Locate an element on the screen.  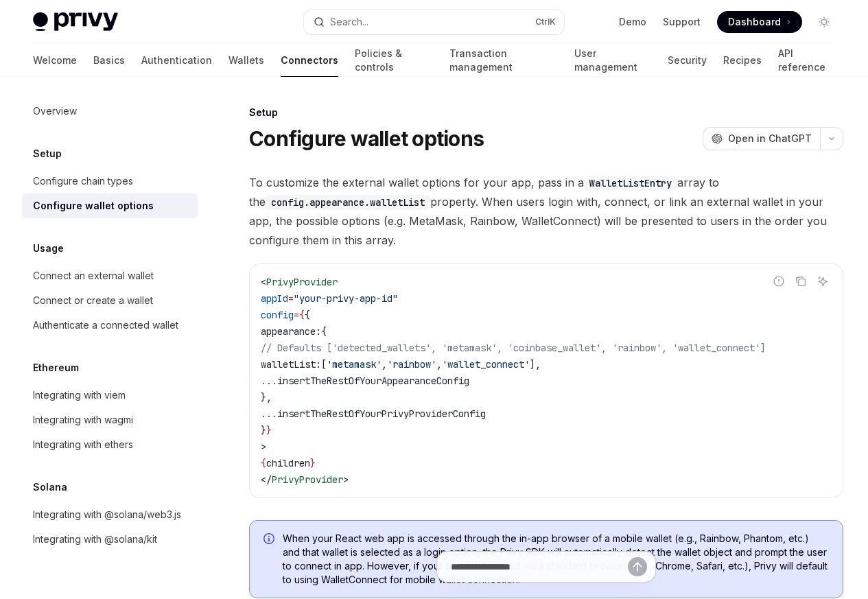
button: Open in ChatGPT is located at coordinates (761, 139).